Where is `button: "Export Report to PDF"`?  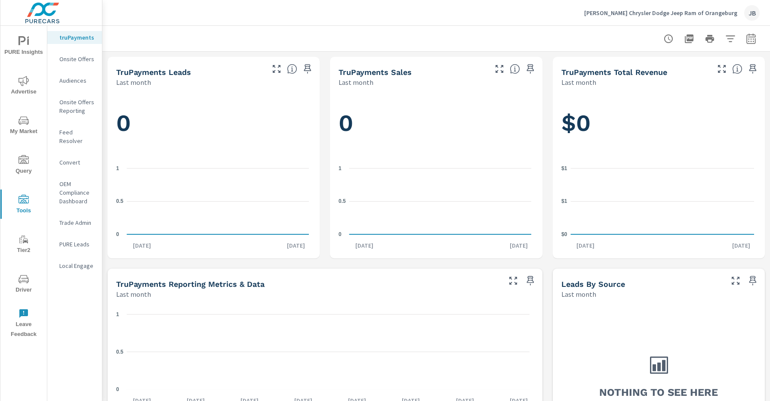
button: "Export Report to PDF" is located at coordinates (689, 39).